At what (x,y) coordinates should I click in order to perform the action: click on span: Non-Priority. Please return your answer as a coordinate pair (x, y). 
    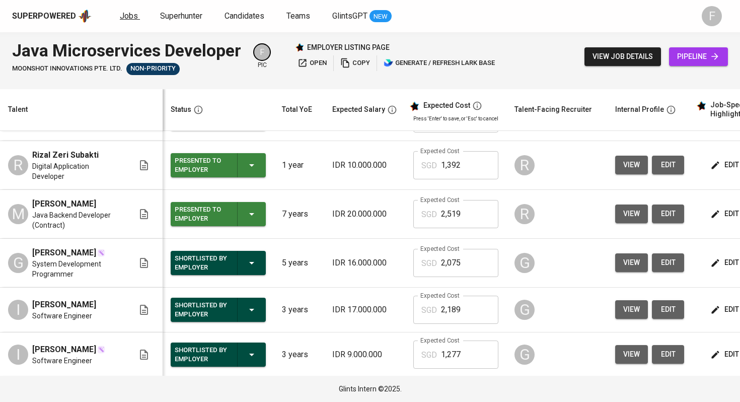
    Looking at the image, I should click on (153, 68).